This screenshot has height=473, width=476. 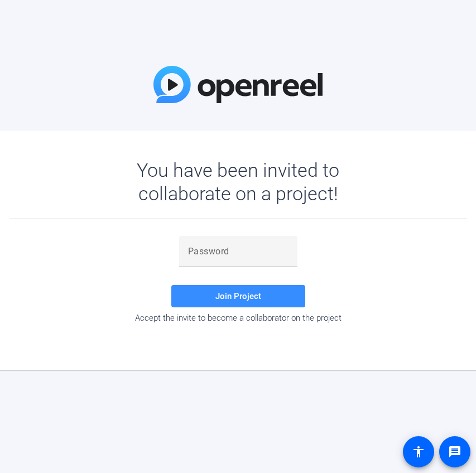 I want to click on mat-icon: message, so click(x=455, y=452).